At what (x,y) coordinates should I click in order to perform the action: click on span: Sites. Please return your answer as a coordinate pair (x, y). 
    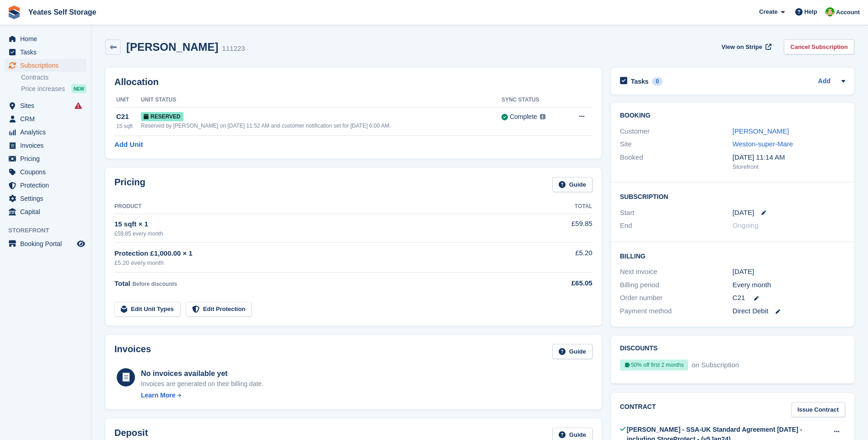
    Looking at the image, I should click on (48, 106).